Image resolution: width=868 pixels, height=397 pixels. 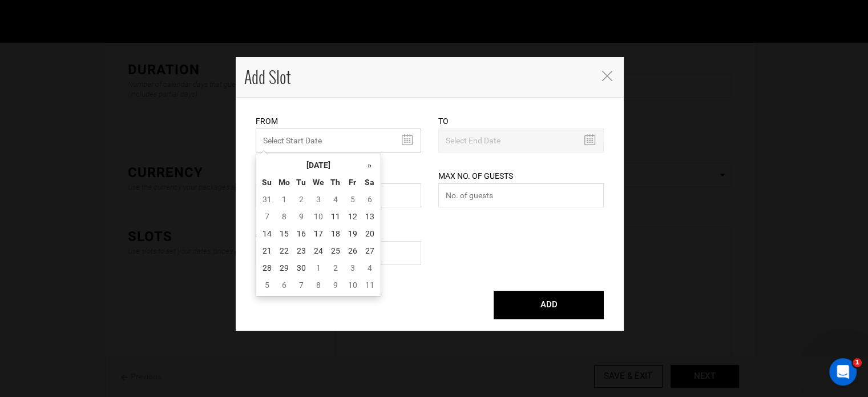 I want to click on td: 19, so click(x=352, y=233).